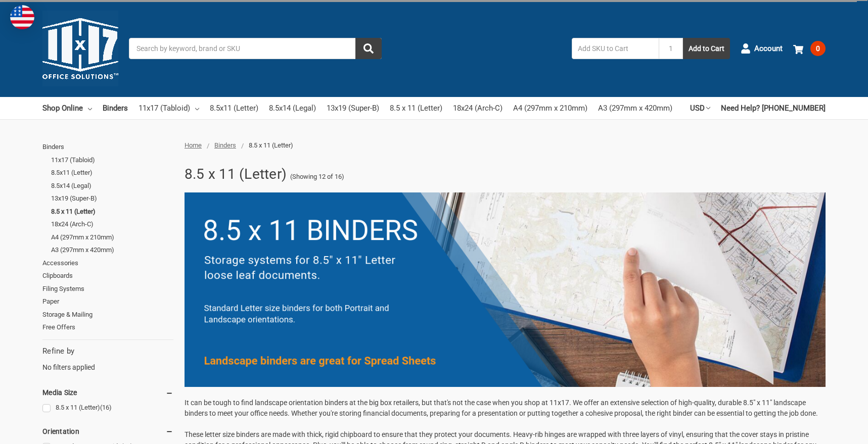 This screenshot has width=868, height=444. I want to click on span: (16), so click(106, 407).